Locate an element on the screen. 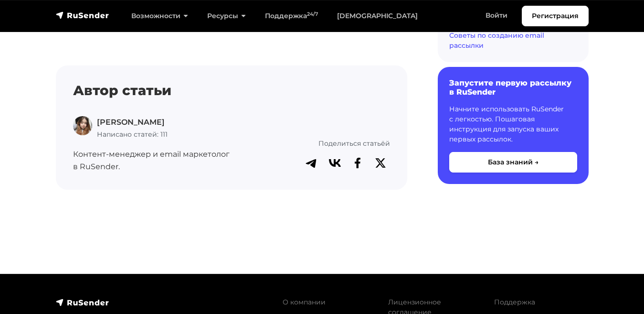 The image size is (644, 314). a: Запустите первую рассылку в RuSender Начните использовать RuSender с легкостью. Пошаговая инструк... is located at coordinates (513, 125).